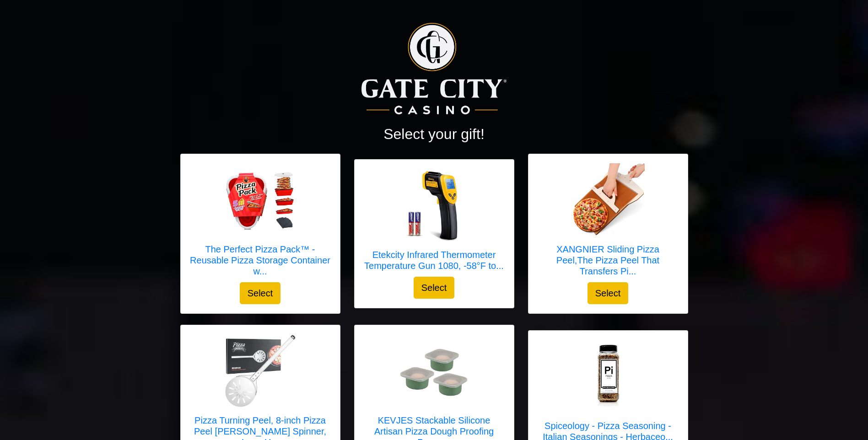 The width and height of the screenshot is (868, 440). What do you see at coordinates (435, 205) in the screenshot?
I see `img: Etekcity Infrared Thermometer Temperature Gun 1080, -58°F to 1130°F for Meat Food Pizza Oven Grid...` at bounding box center [435, 205].